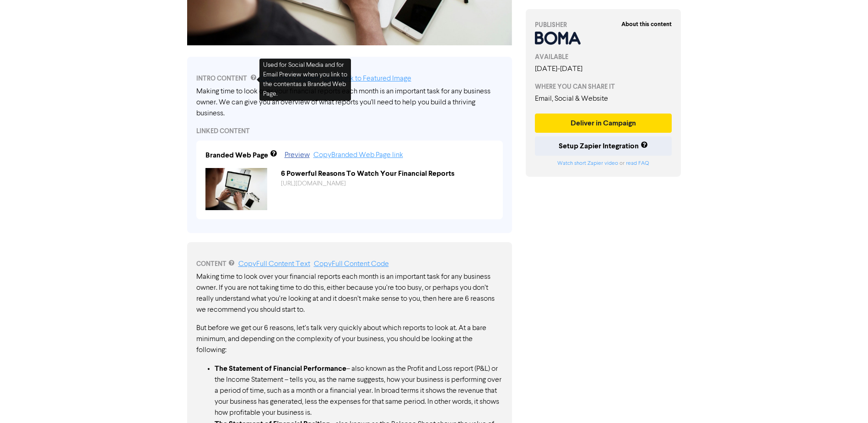  What do you see at coordinates (604, 163) in the screenshot?
I see `div: or` at bounding box center [604, 163].